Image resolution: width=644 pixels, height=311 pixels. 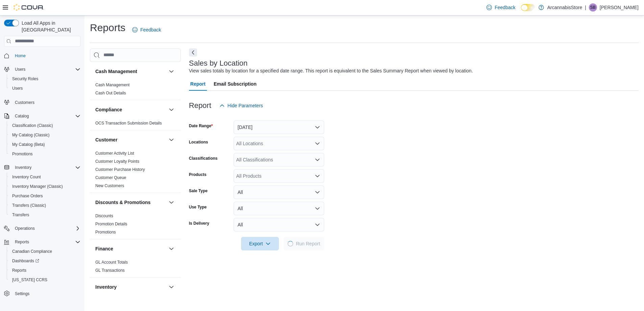 I want to click on div: Customer, so click(x=135, y=171).